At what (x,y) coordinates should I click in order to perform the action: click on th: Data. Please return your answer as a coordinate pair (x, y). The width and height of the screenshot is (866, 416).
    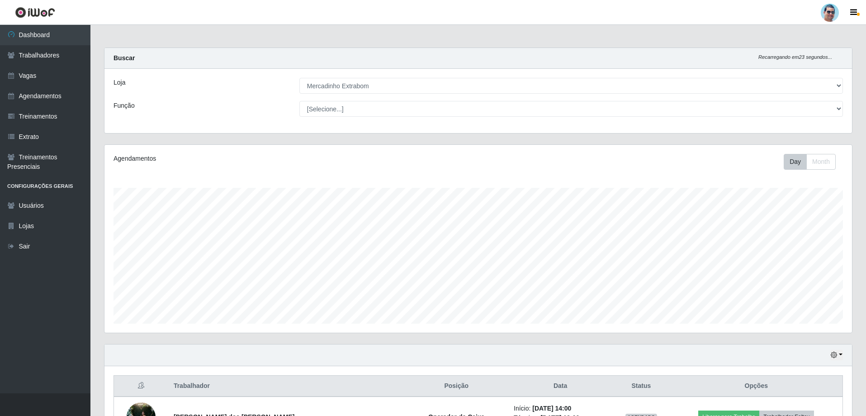
    Looking at the image, I should click on (561, 386).